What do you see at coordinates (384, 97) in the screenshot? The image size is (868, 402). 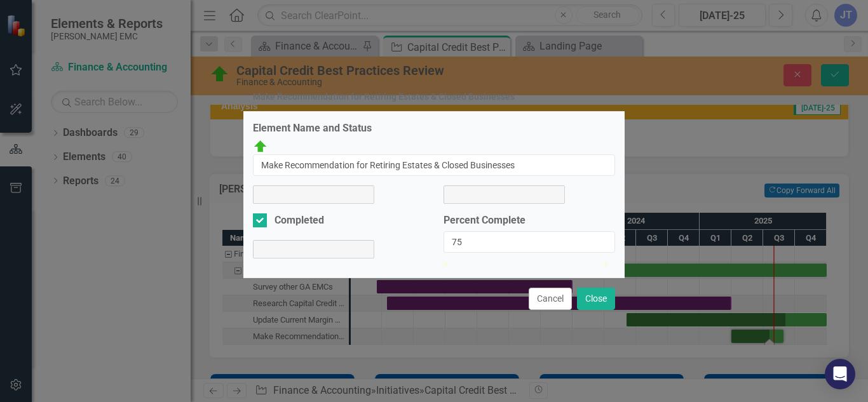 I see `div: Make Recommendation for Retiring Estates & Closed Businesses` at bounding box center [384, 97].